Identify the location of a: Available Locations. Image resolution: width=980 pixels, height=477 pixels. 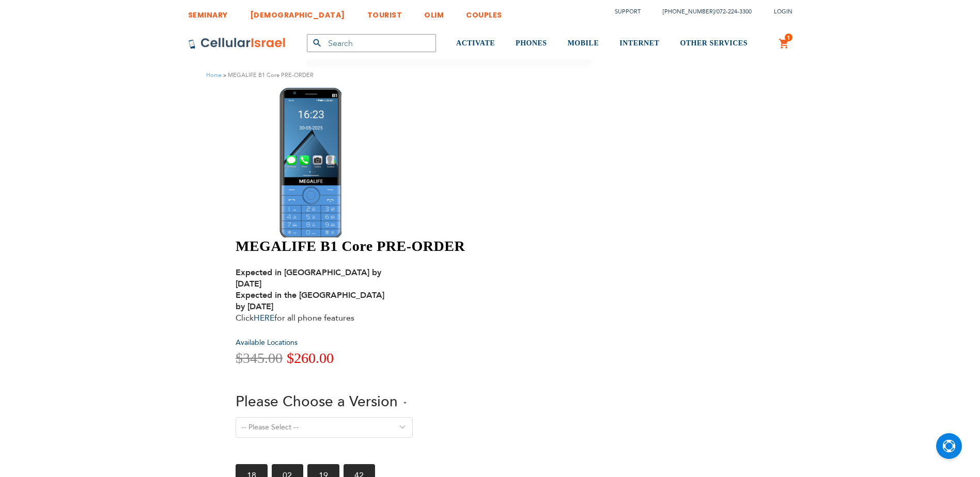
(266, 342).